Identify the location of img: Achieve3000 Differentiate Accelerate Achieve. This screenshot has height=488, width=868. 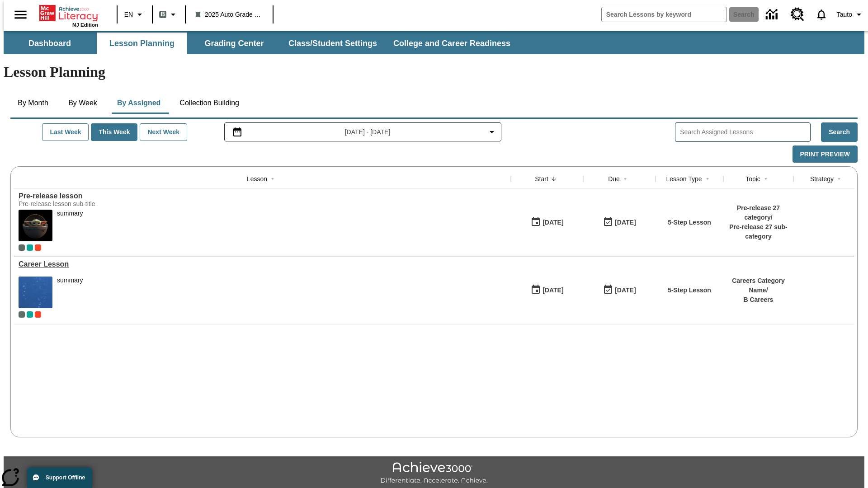
(434, 473).